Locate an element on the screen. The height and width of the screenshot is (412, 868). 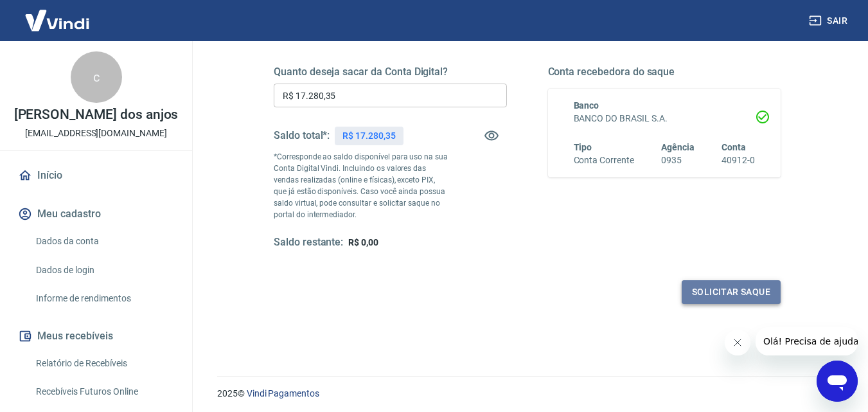
a: Recebíveis Futuros Online is located at coordinates (103, 392).